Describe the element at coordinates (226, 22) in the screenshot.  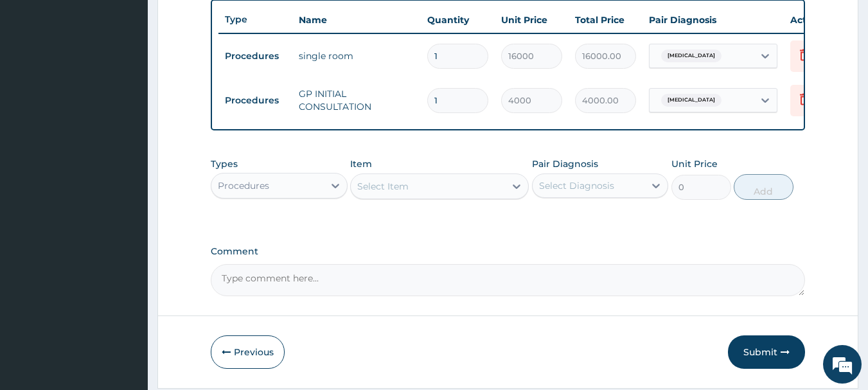
I see `div: Minimize live chat window` at that location.